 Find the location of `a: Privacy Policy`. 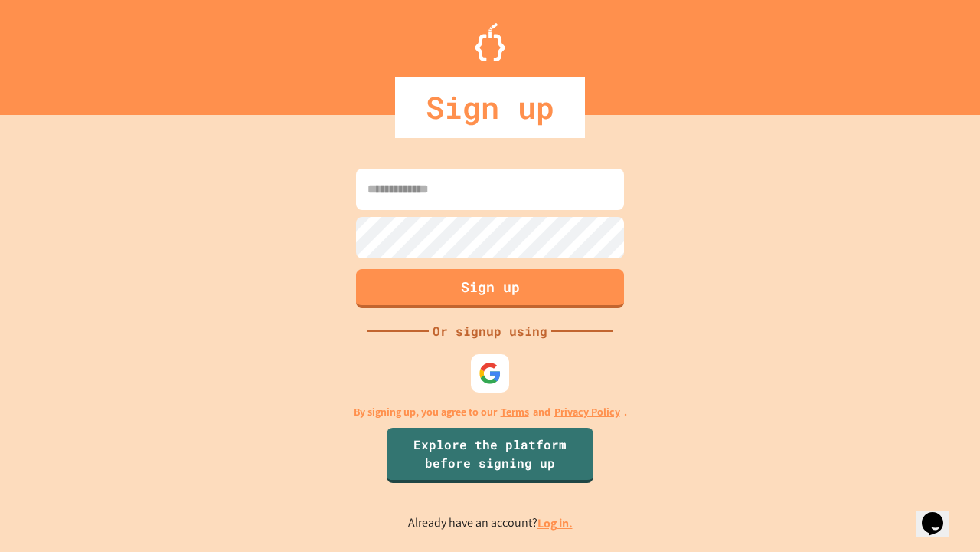

a: Privacy Policy is located at coordinates (587, 412).